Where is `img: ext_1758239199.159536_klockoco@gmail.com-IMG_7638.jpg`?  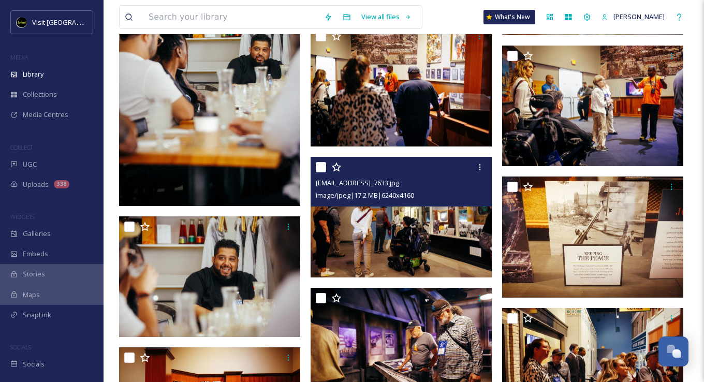 img: ext_1758239199.159536_klockoco@gmail.com-IMG_7638.jpg is located at coordinates (593, 237).